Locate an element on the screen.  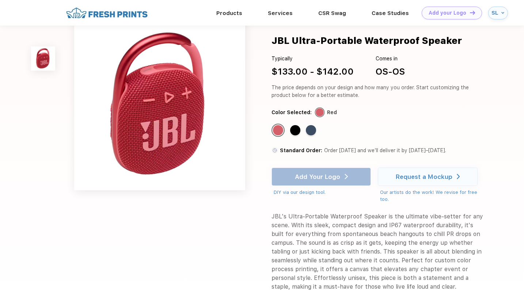
div: DIY via our design tool. is located at coordinates (322, 192).